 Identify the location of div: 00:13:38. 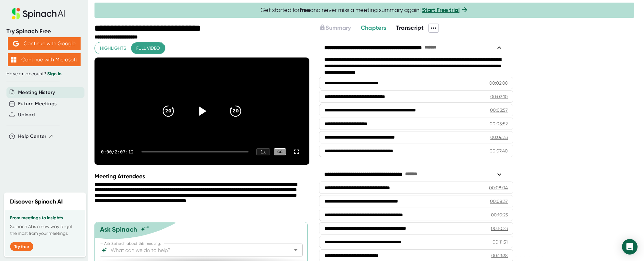
(499, 256).